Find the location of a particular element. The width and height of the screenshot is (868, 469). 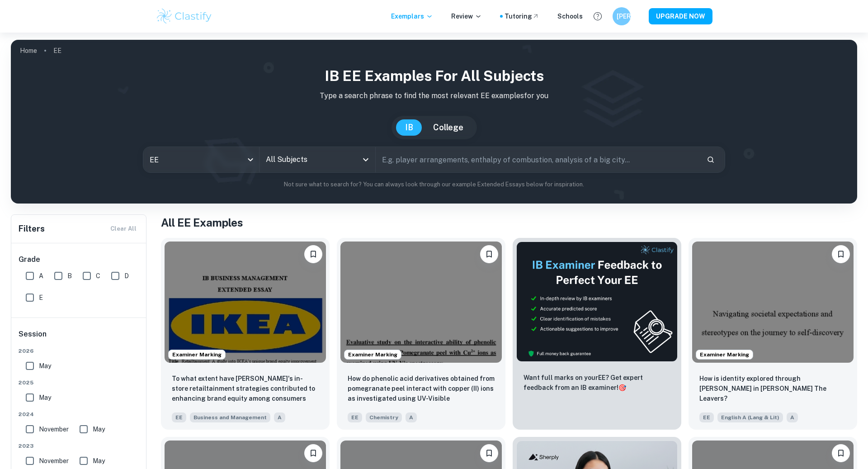

button: Open is located at coordinates (366, 160).